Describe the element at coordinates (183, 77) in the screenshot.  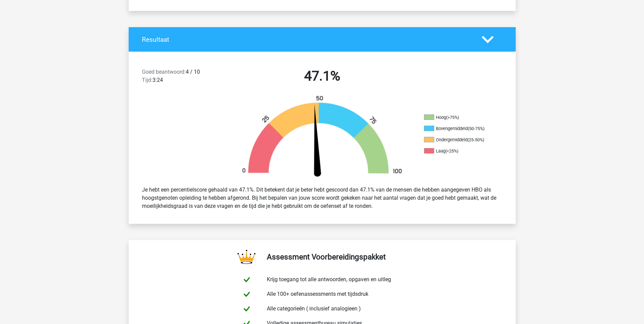
I see `div: 4 / 10 3:24` at that location.